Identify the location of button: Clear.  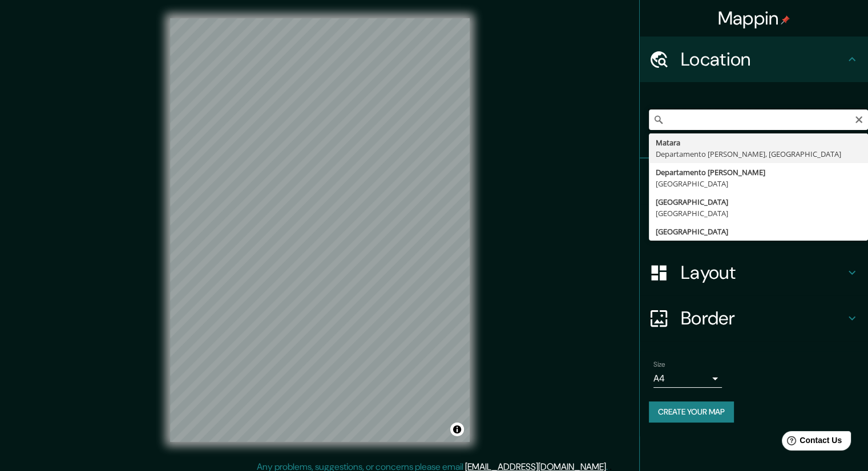
(859, 118).